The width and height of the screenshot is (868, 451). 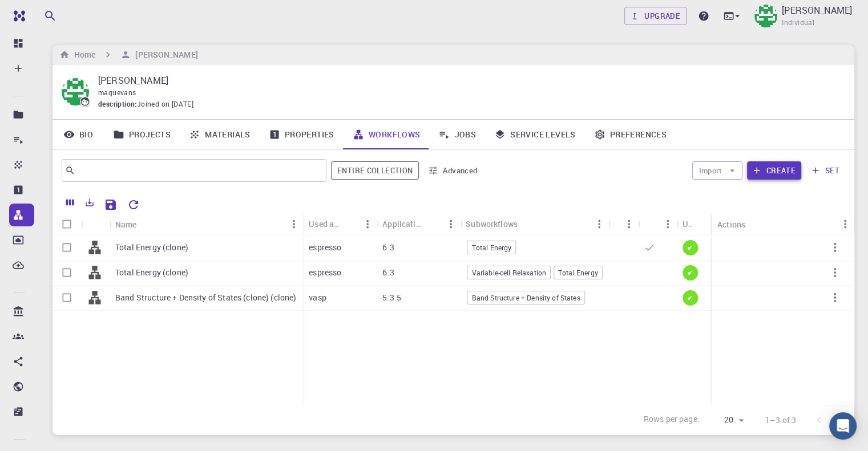 I want to click on h6: Home, so click(x=82, y=54).